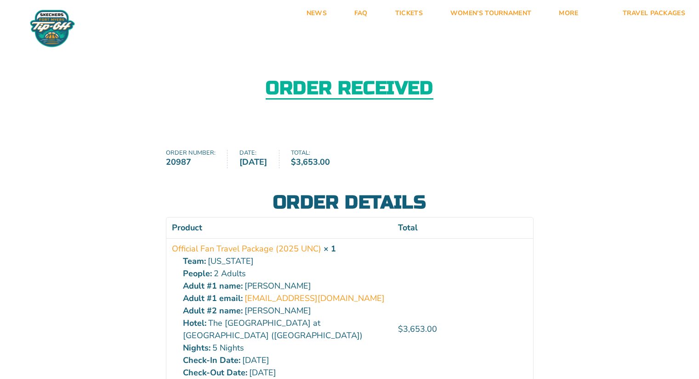 The image size is (699, 379). Describe the element at coordinates (191, 162) in the screenshot. I see `strong: 20987` at that location.